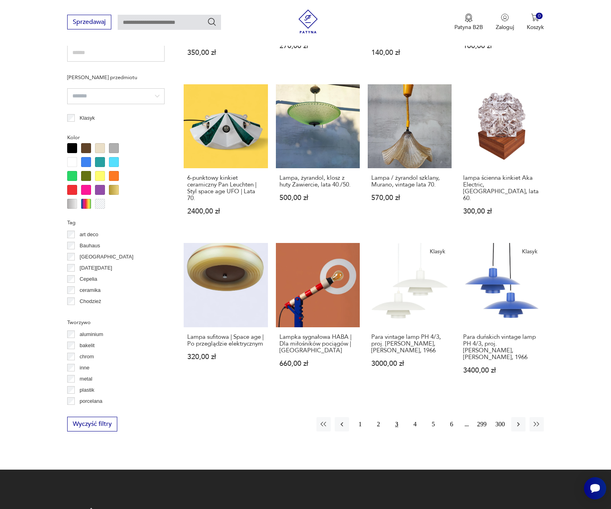  What do you see at coordinates (225, 340) in the screenshot?
I see `h3: Lampa sufitowa | Space age | Po przeglądzie elektrycznym` at bounding box center [225, 340].